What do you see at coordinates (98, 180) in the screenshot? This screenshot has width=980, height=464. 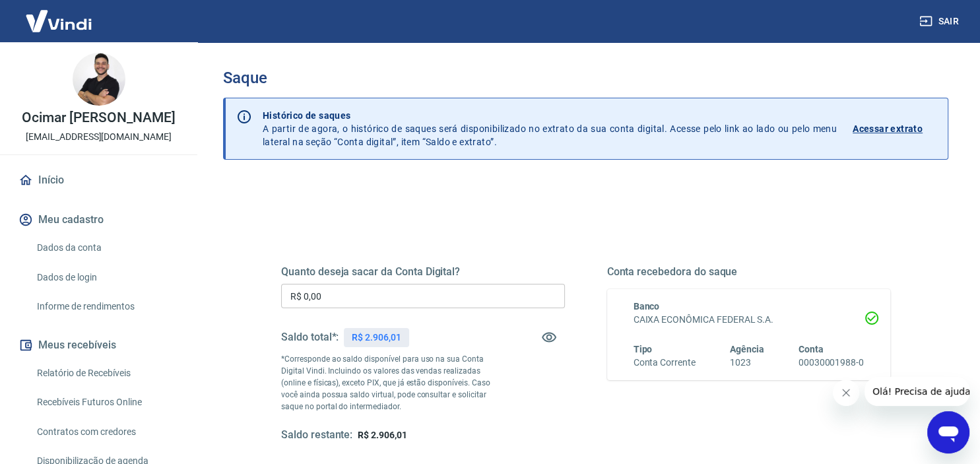 I see `a: Início` at bounding box center [98, 180].